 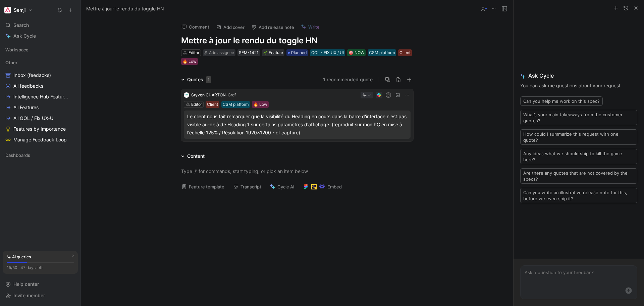 What do you see at coordinates (388, 95) in the screenshot?
I see `div: m` at bounding box center [388, 95].